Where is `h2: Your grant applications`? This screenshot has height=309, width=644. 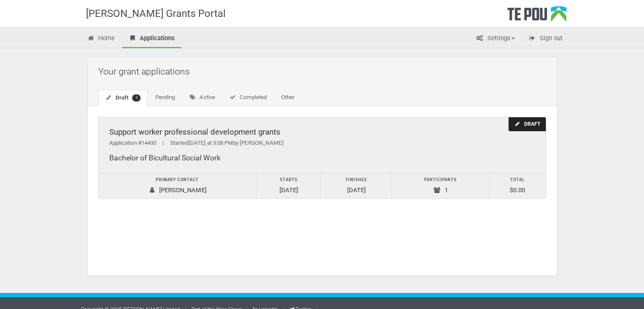
h2: Your grant applications is located at coordinates (324, 71).